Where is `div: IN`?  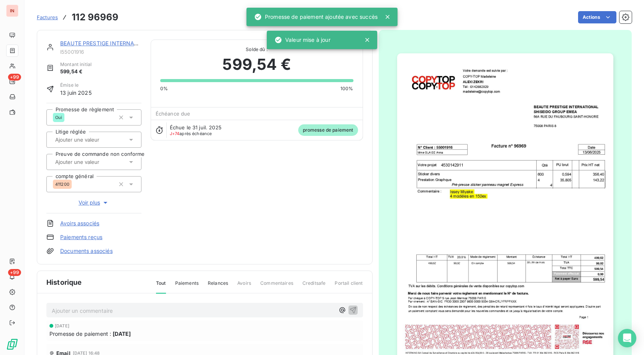
div: IN is located at coordinates (12, 11).